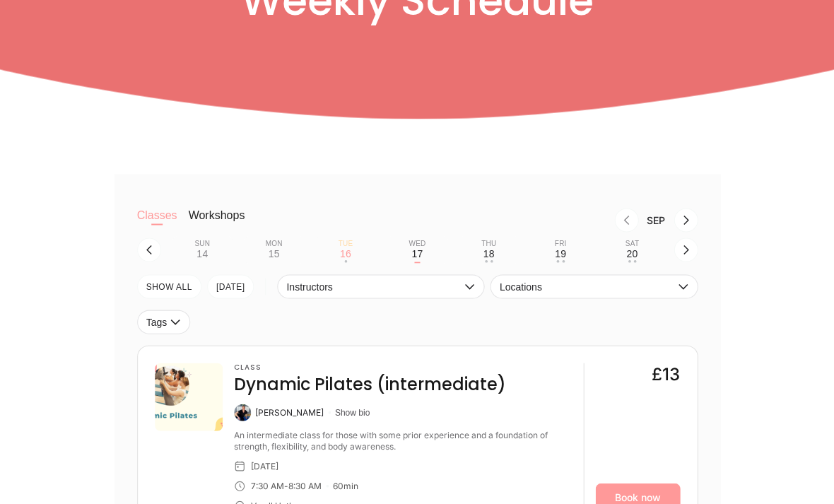  What do you see at coordinates (203, 243) in the screenshot?
I see `div: Sun` at bounding box center [203, 243].